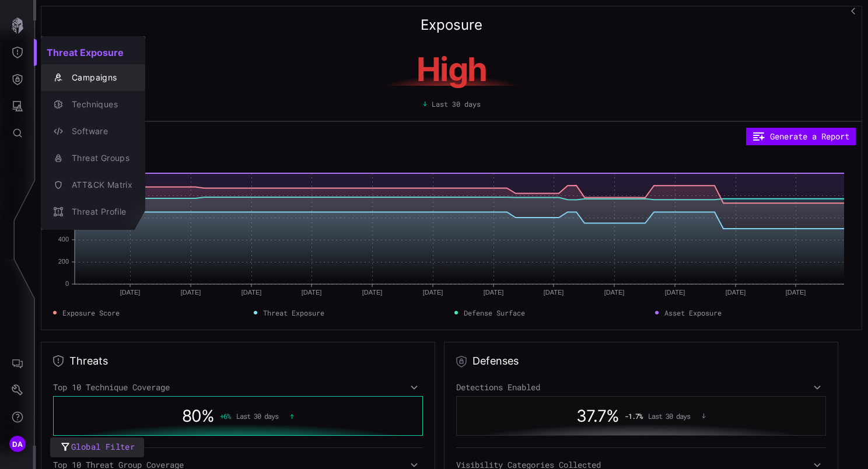 The image size is (868, 469). Describe the element at coordinates (93, 77) in the screenshot. I see `button: Campaigns` at that location.